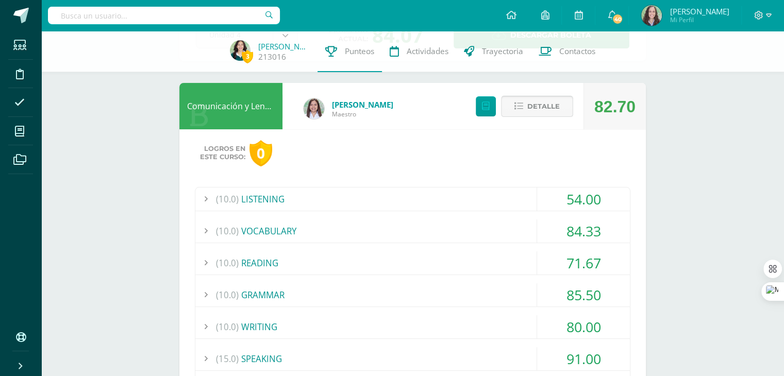  I want to click on div: 0, so click(261, 153).